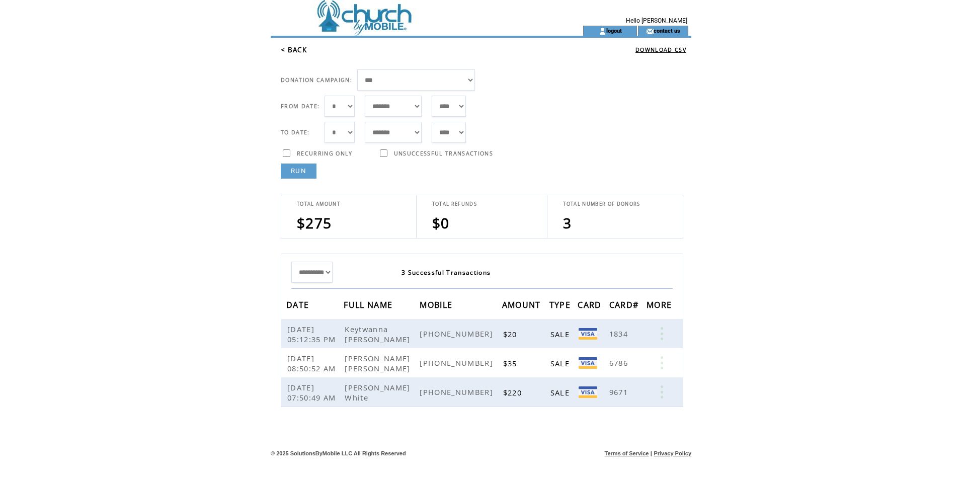 This screenshot has width=962, height=480. I want to click on span: CARD#, so click(625, 306).